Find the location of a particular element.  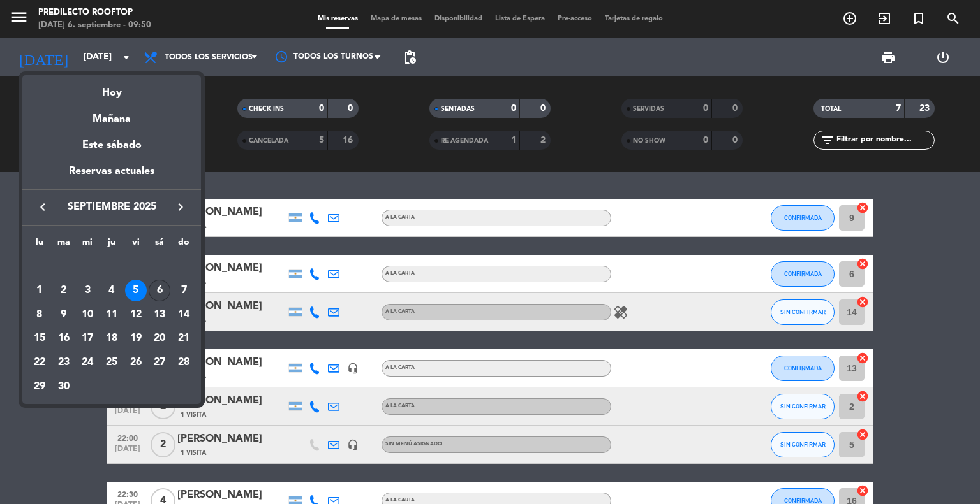

div: Este sábado is located at coordinates (112, 145).